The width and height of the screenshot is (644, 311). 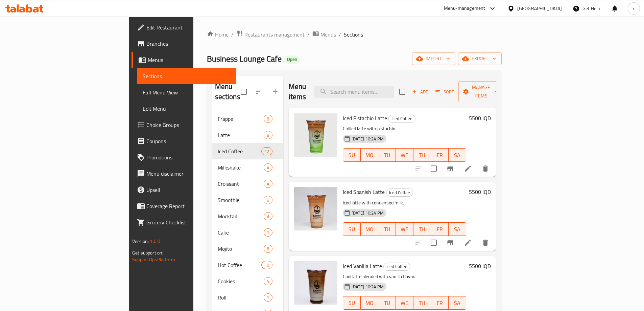 I want to click on span: Cookies, so click(x=241, y=281).